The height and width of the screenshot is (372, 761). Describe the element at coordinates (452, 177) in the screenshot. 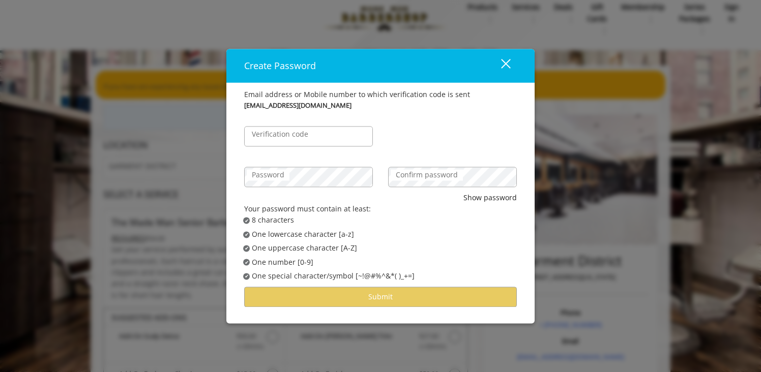

I see `input: Confirm password` at that location.